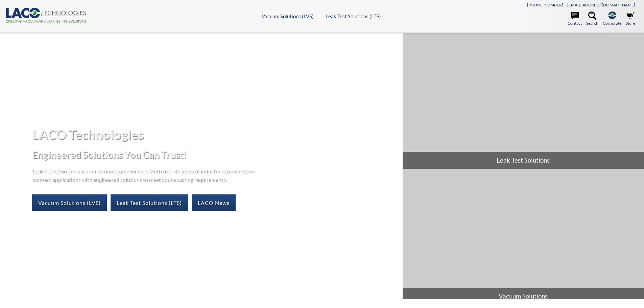  Describe the element at coordinates (612, 23) in the screenshot. I see `span: Corporate` at that location.